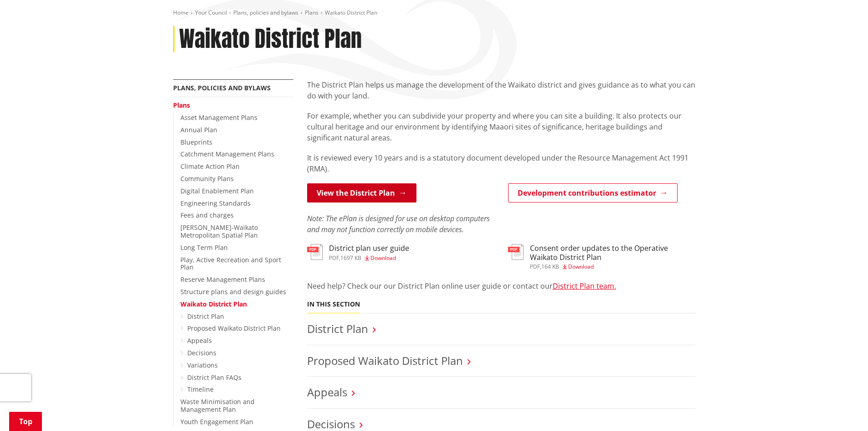  I want to click on span: Waikato District Plan, so click(350, 13).